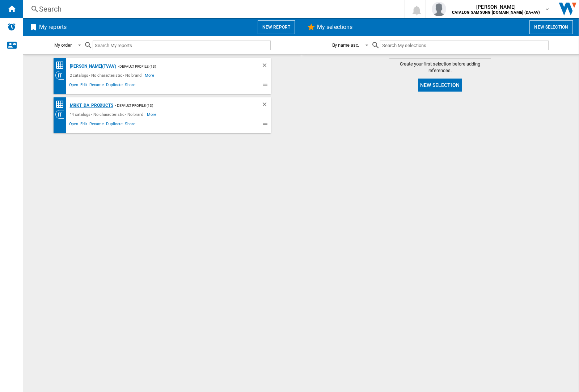  Describe the element at coordinates (63, 45) in the screenshot. I see `div: My order` at that location.